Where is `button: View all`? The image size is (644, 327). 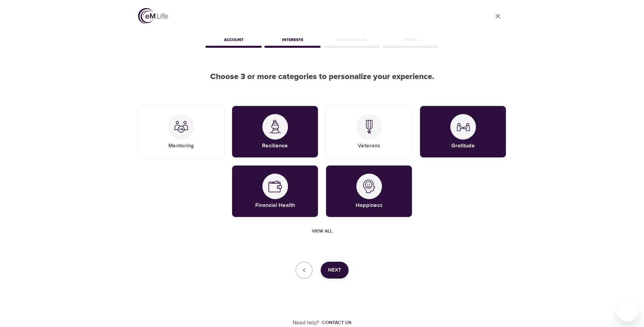 button: View all is located at coordinates (322, 231).